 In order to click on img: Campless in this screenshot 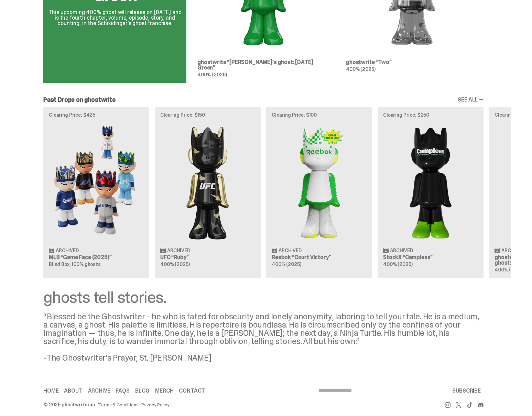, I will do `click(430, 182)`.